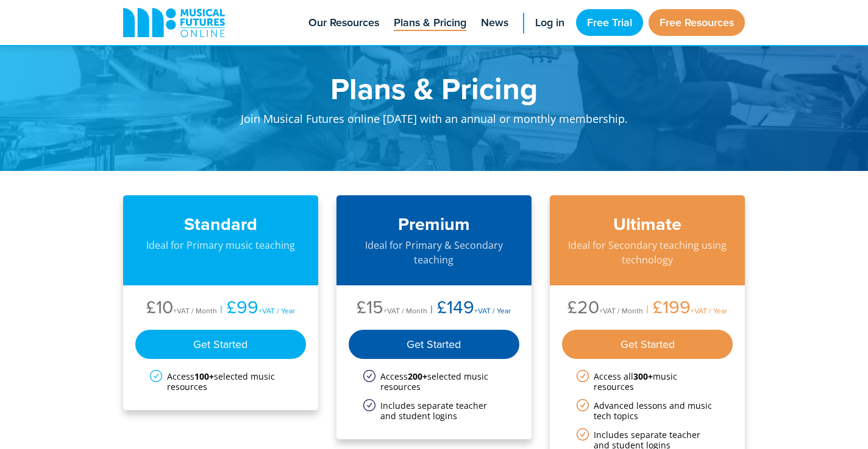  What do you see at coordinates (647, 252) in the screenshot?
I see `p: Ideal for Secondary teaching using technology` at bounding box center [647, 252].